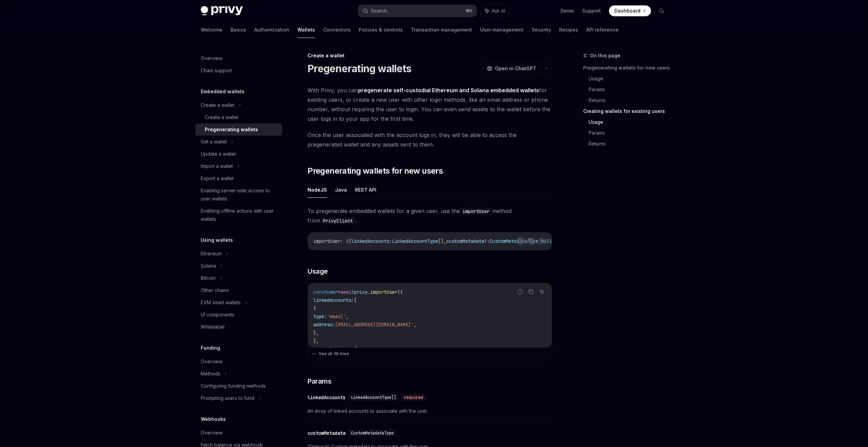 The image size is (868, 447). What do you see at coordinates (371, 241) in the screenshot?
I see `span: linkedAccounts` at bounding box center [371, 241].